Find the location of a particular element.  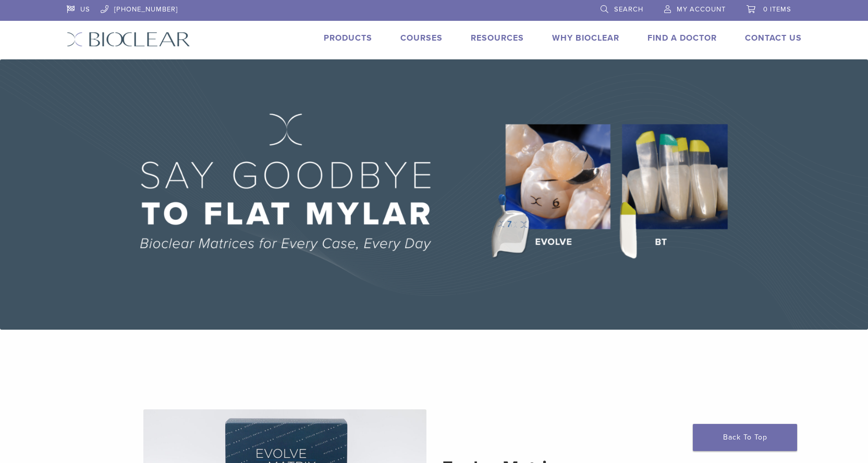

a: Why Bioclear is located at coordinates (585, 38).